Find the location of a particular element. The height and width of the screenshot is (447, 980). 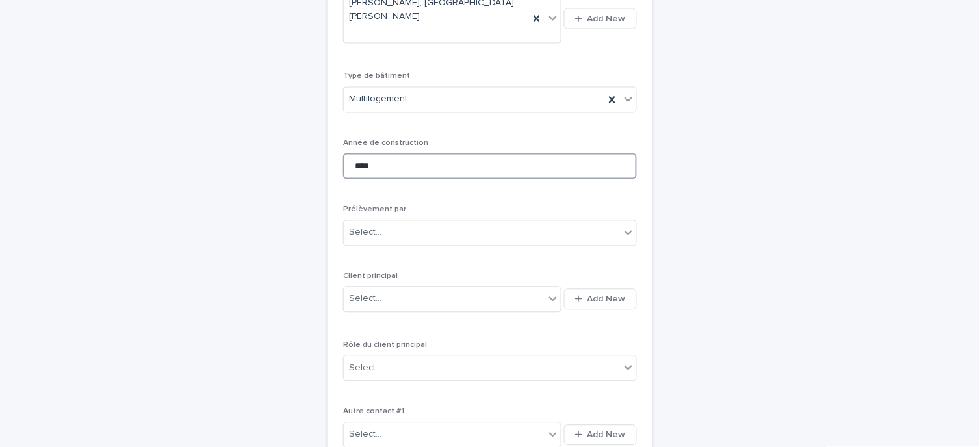

span: Année de construction is located at coordinates (385, 144).